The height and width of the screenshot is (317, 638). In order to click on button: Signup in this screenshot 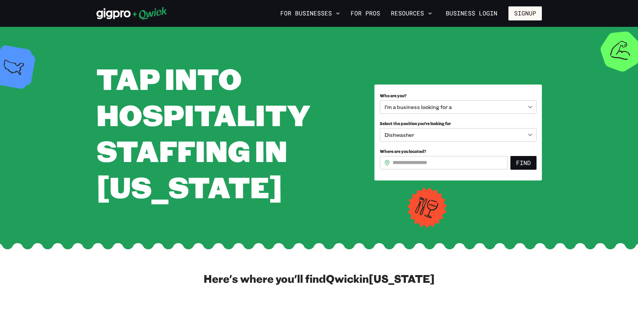, I will do `click(525, 13)`.